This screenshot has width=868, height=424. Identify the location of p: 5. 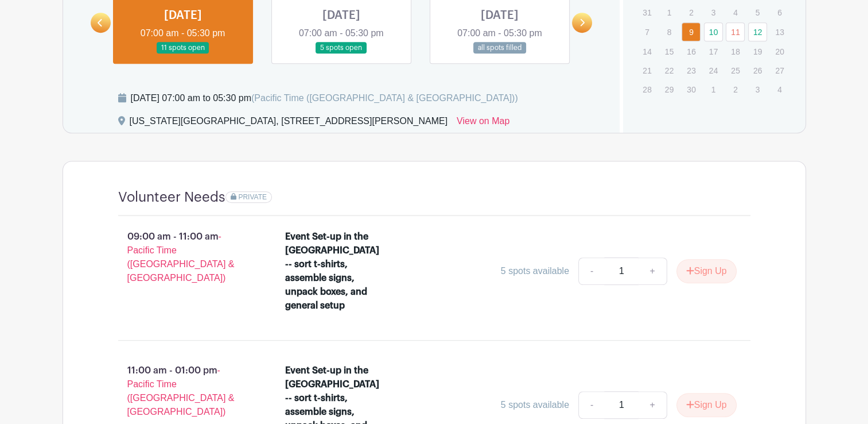
(757, 12).